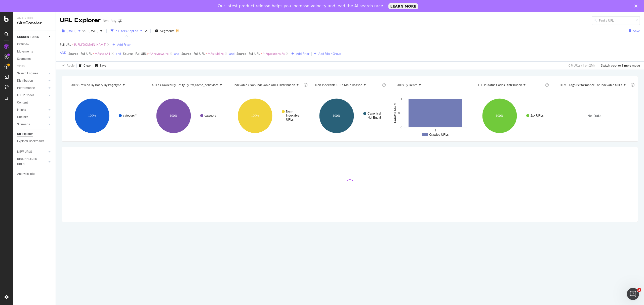 The image size is (644, 305). Describe the element at coordinates (185, 85) in the screenshot. I see `span: URLs Crawled By Botify By sw_cache_behaviors` at that location.